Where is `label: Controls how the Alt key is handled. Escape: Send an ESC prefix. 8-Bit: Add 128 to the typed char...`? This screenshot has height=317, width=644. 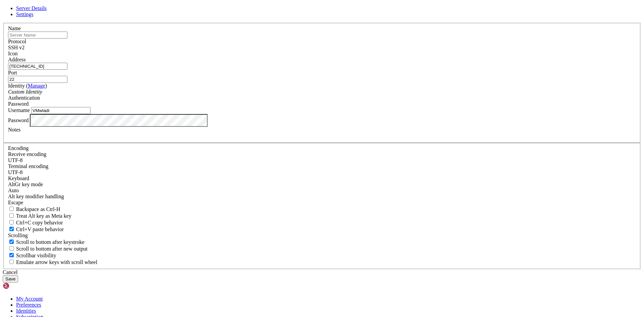 label: Controls how the Alt key is handled. Escape: Send an ESC prefix. 8-Bit: Add 128 to the typed char... is located at coordinates (36, 197).